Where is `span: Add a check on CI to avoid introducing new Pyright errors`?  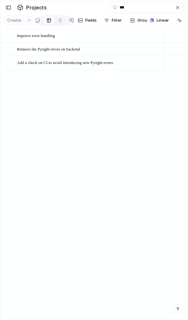
span: Add a check on CI to avoid introducing new Pyright errors is located at coordinates (65, 62).